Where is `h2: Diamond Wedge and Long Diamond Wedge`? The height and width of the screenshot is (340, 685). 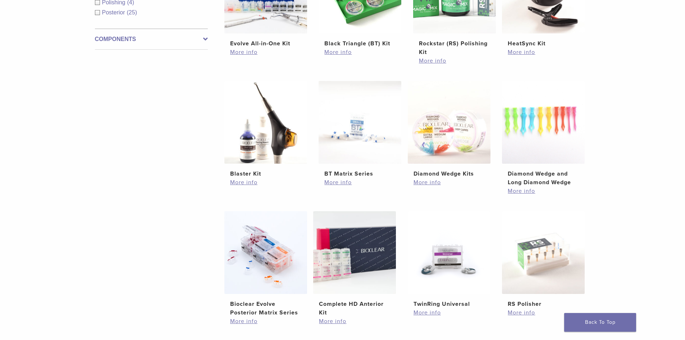 h2: Diamond Wedge and Long Diamond Wedge is located at coordinates (544, 178).